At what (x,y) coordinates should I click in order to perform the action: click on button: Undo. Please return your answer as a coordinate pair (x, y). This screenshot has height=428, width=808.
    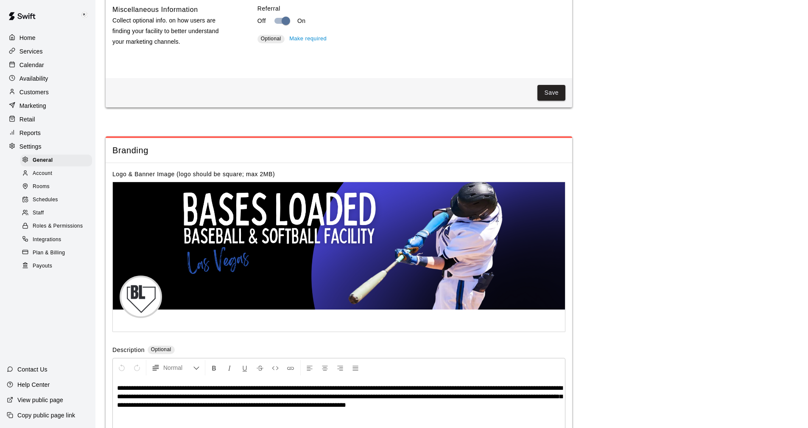
    Looking at the image, I should click on (122, 367).